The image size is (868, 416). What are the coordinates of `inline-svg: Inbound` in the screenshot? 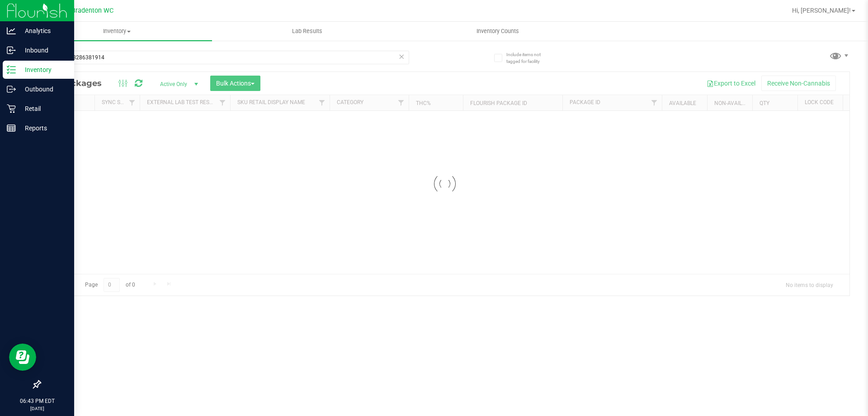 It's located at (11, 50).